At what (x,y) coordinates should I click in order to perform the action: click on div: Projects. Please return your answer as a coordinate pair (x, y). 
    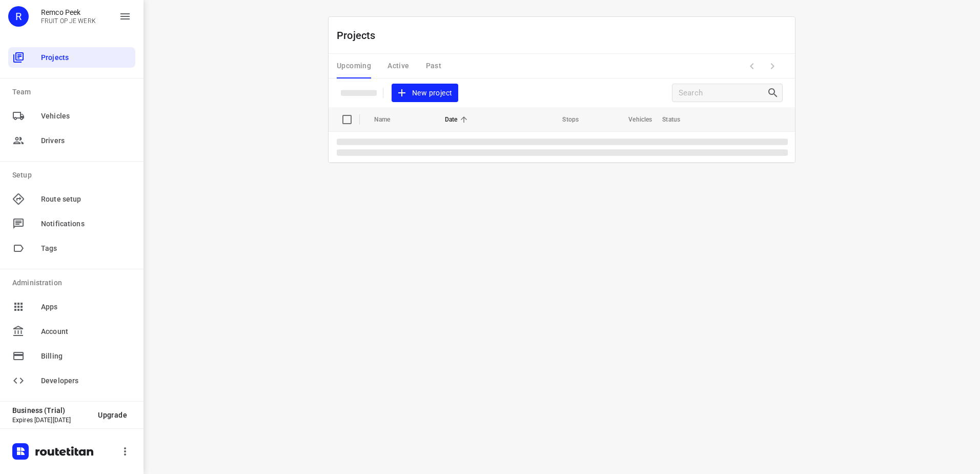
    Looking at the image, I should click on (72, 57).